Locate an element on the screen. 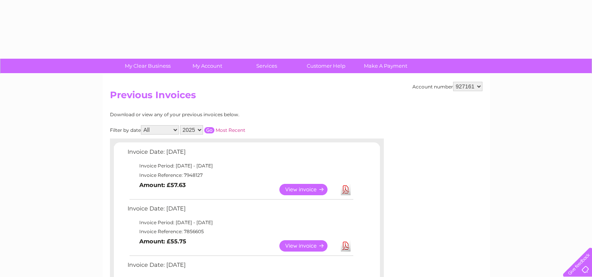 This screenshot has height=277, width=592. div: Account number is located at coordinates (447, 86).